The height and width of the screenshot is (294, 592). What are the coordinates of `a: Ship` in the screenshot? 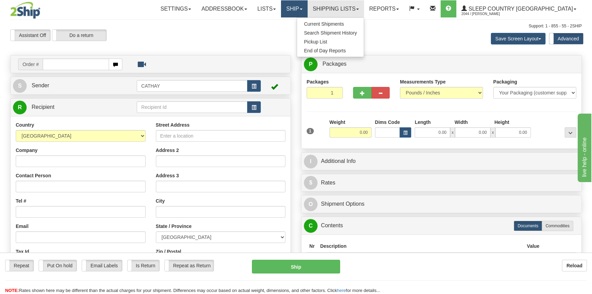 It's located at (294, 9).